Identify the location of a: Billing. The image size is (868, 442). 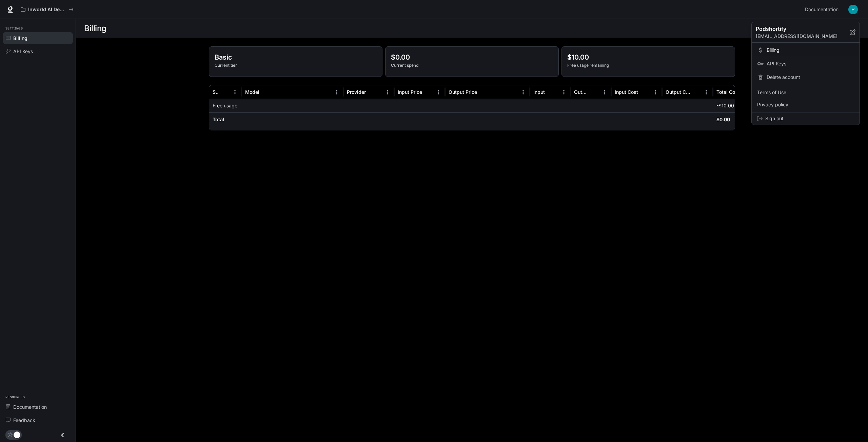
(805, 50).